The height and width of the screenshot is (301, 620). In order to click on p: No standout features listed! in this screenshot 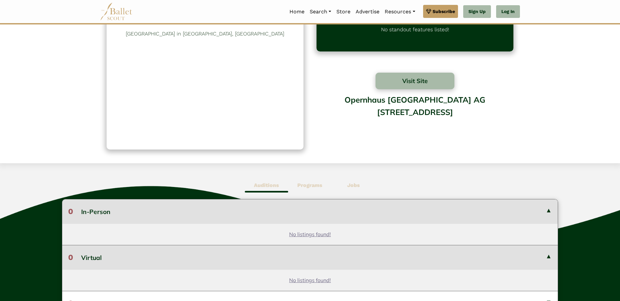, I will do `click(415, 35)`.